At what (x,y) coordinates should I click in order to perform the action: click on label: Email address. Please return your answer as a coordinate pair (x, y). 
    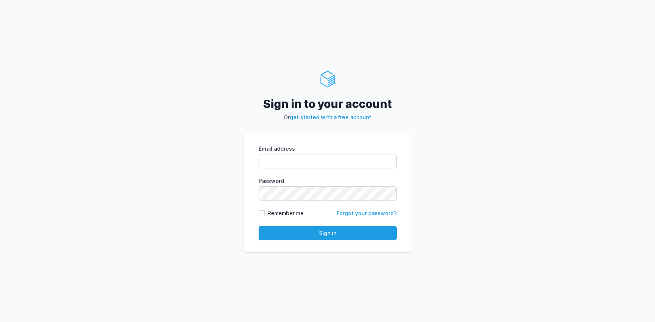
    Looking at the image, I should click on (327, 149).